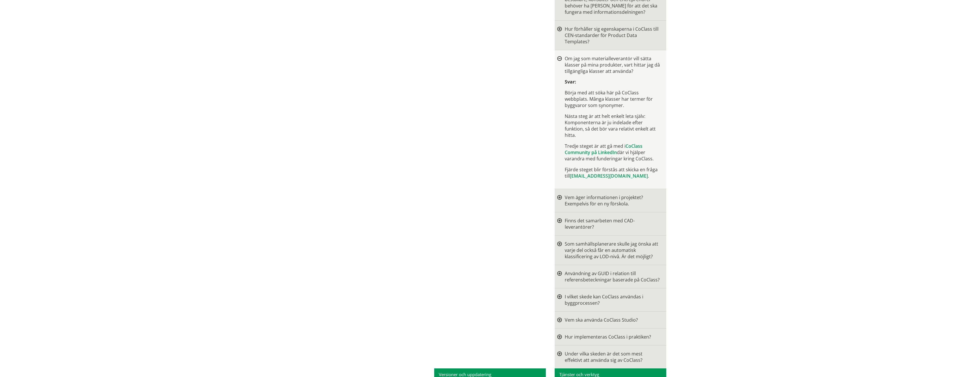 Image resolution: width=980 pixels, height=377 pixels. What do you see at coordinates (612, 201) in the screenshot?
I see `div: Vem äger informationen i projektet? Exempelvis för en ny förskola.` at bounding box center [612, 201].